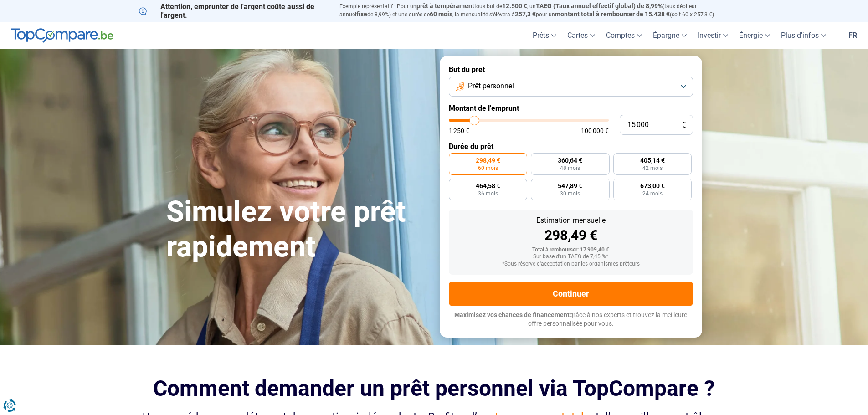  Describe the element at coordinates (652, 168) in the screenshot. I see `span: 42 mois` at that location.